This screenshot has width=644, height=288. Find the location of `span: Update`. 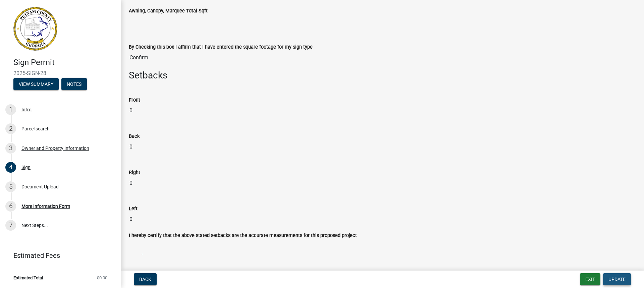

span: Update is located at coordinates (617, 279).